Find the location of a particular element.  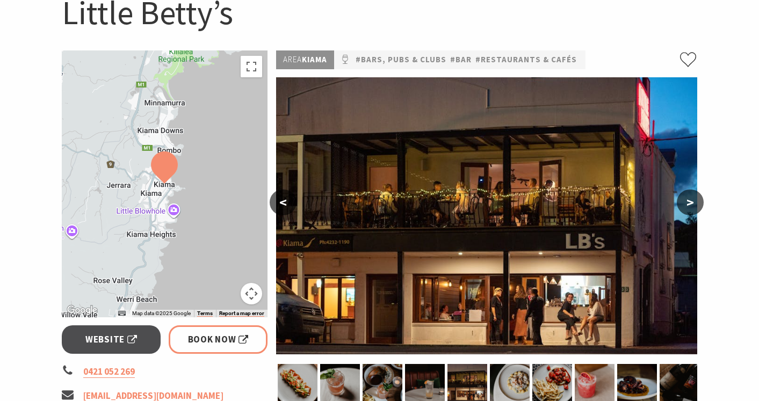

button: Toggle fullscreen view is located at coordinates (251, 67).